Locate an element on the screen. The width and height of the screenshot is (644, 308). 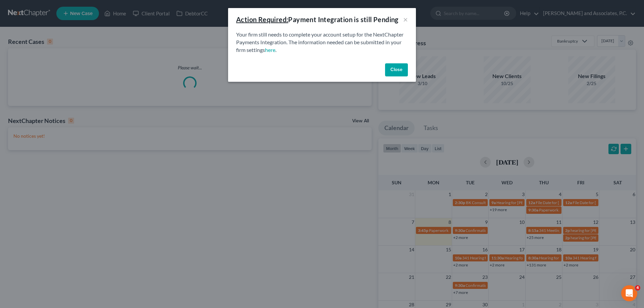
div: Payment Integration is still Pending is located at coordinates (317, 19).